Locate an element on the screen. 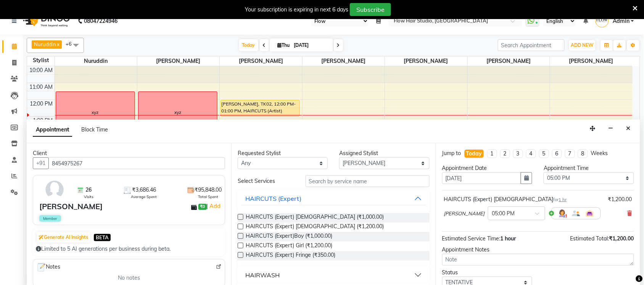  button: HAIRCUTS (Expert) is located at coordinates (333, 198).